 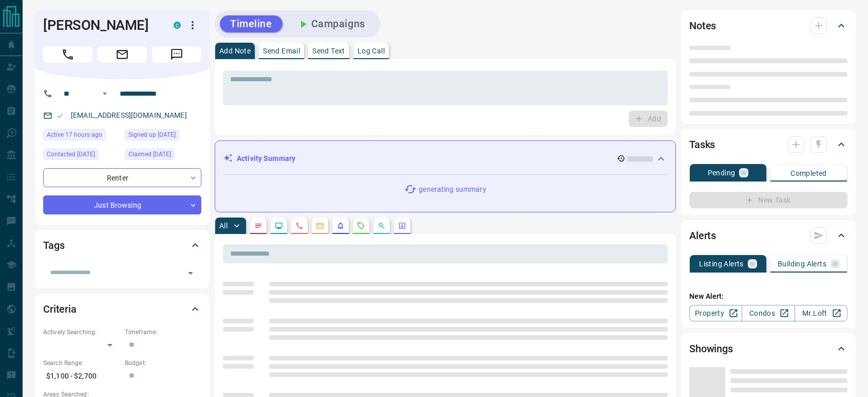 What do you see at coordinates (68, 55) in the screenshot?
I see `span: Call` at bounding box center [68, 55].